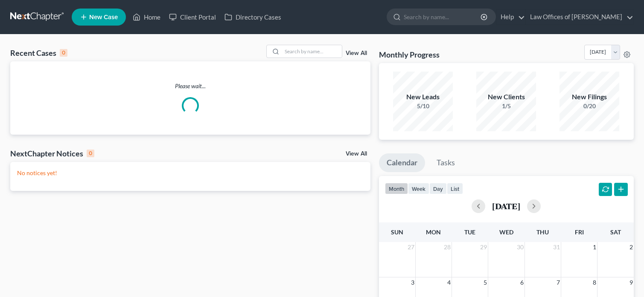 Image resolution: width=644 pixels, height=297 pixels. I want to click on a: Home, so click(146, 17).